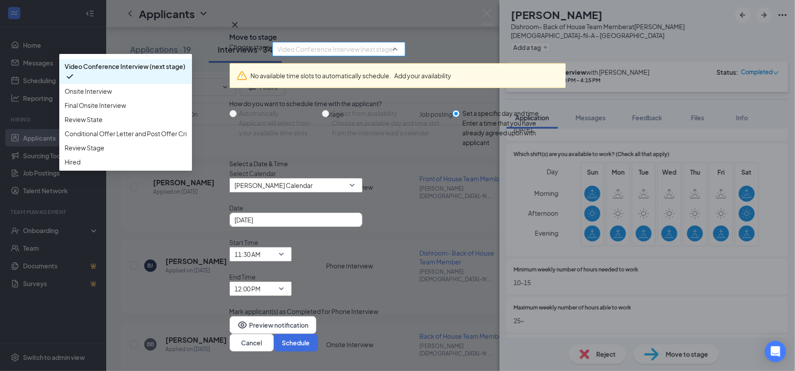 The width and height of the screenshot is (795, 371). I want to click on div: How do you want to schedule time with the applicant?, so click(398, 104).